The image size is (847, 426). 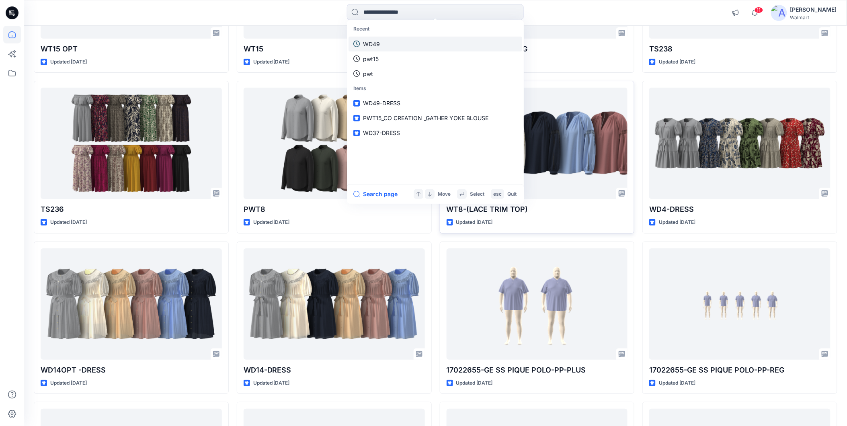 What do you see at coordinates (739, 304) in the screenshot?
I see `a: 17022655-GE SS PIQUE POLO-PP-REG` at bounding box center [739, 304].